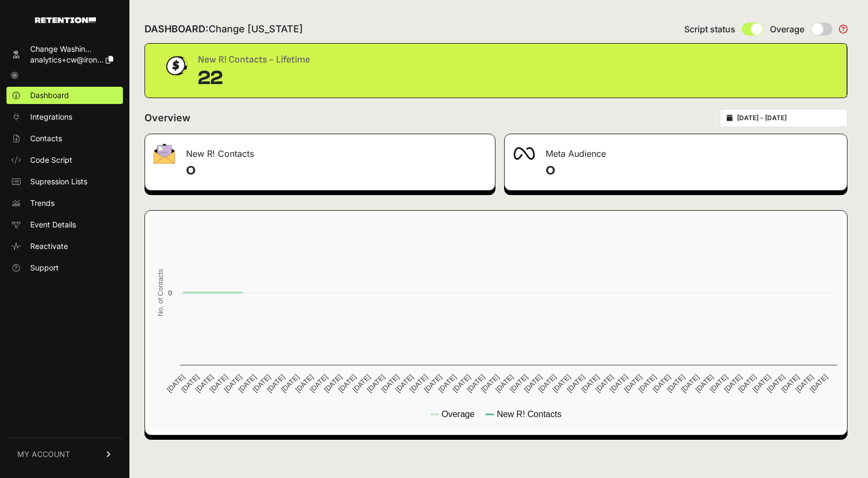 This screenshot has height=478, width=868. What do you see at coordinates (65, 139) in the screenshot?
I see `a: Contacts` at bounding box center [65, 139].